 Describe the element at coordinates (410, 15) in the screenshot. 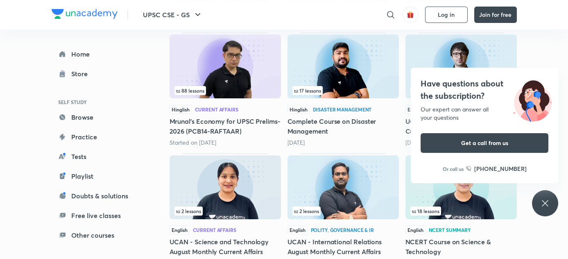

I see `button: avatar` at that location.